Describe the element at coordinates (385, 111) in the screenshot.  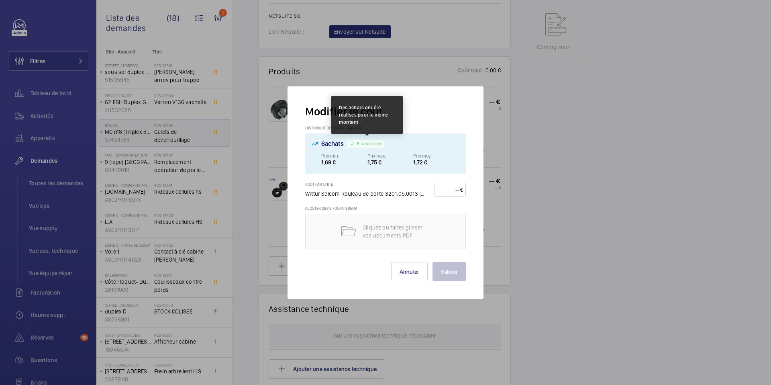
I see `h2: Modifier le coût` at that location.